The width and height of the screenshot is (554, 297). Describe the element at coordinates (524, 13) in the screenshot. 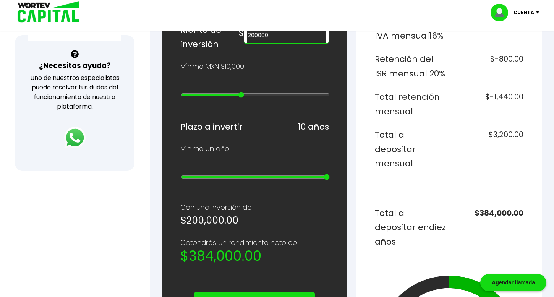

I see `p: Cuenta` at that location.